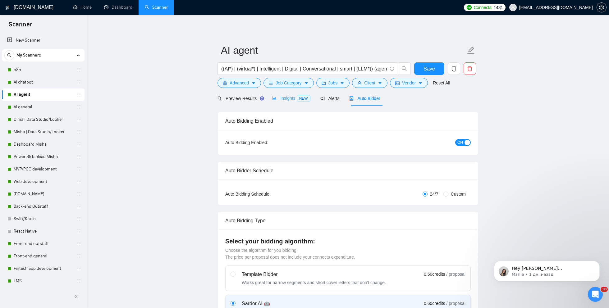 The height and width of the screenshot is (308, 609). What do you see at coordinates (67, 27) in the screenshot?
I see `p: Message from Mariia, sent 1 дн. назад` at bounding box center [67, 27].